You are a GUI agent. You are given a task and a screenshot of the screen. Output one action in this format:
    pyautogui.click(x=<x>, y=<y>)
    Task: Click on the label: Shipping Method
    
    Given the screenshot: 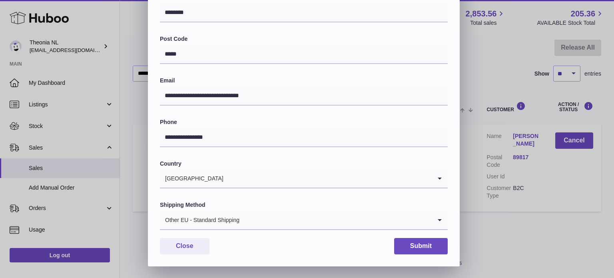 What is the action you would take?
    pyautogui.click(x=304, y=205)
    